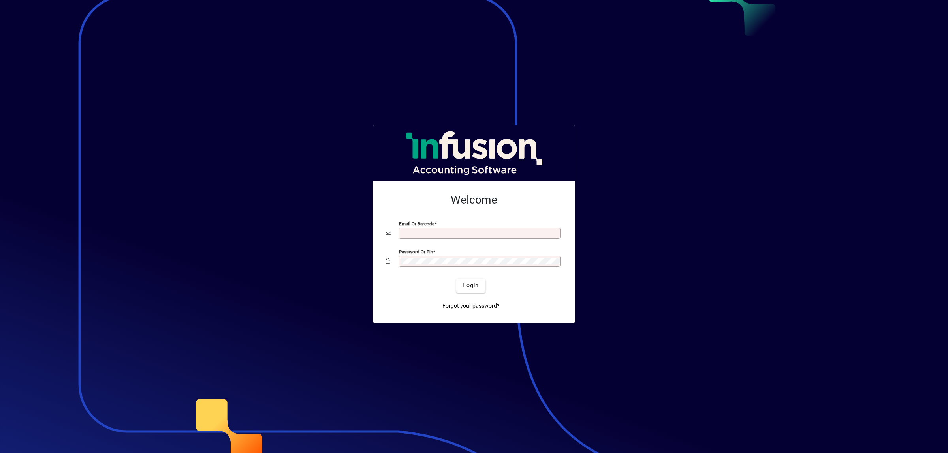  Describe the element at coordinates (416, 252) in the screenshot. I see `mat-label: Password or Pin` at that location.